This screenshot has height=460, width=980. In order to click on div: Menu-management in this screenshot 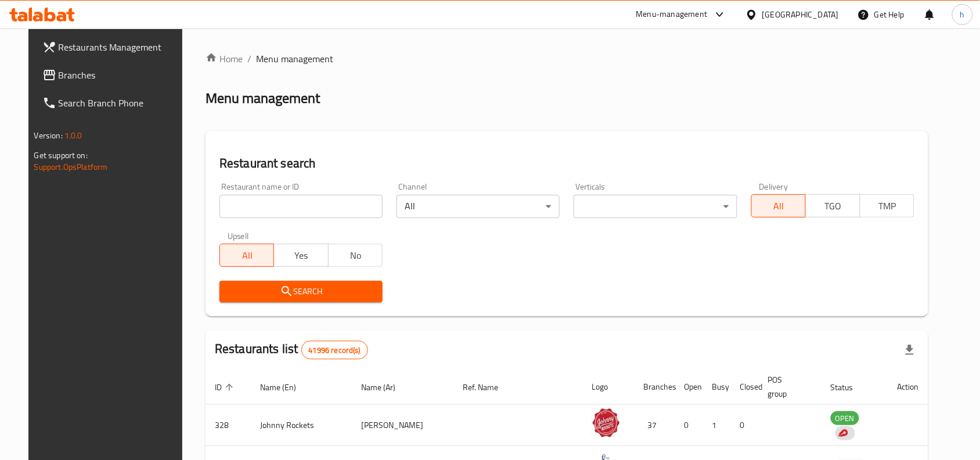, I will do `click(672, 14)`.